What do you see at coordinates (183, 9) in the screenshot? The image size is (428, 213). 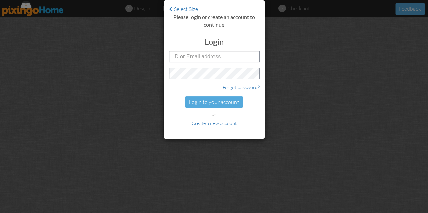 I see `a: Select Size` at bounding box center [183, 9].